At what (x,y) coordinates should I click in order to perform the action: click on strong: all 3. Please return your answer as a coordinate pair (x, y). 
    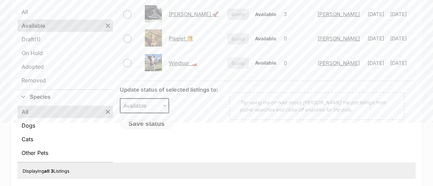
    Looking at the image, I should click on (49, 171).